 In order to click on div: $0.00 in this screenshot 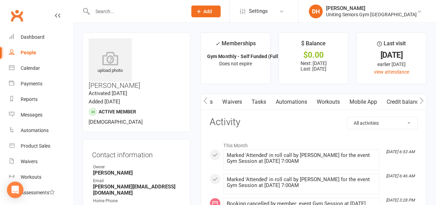, I will do `click(314, 55)`.